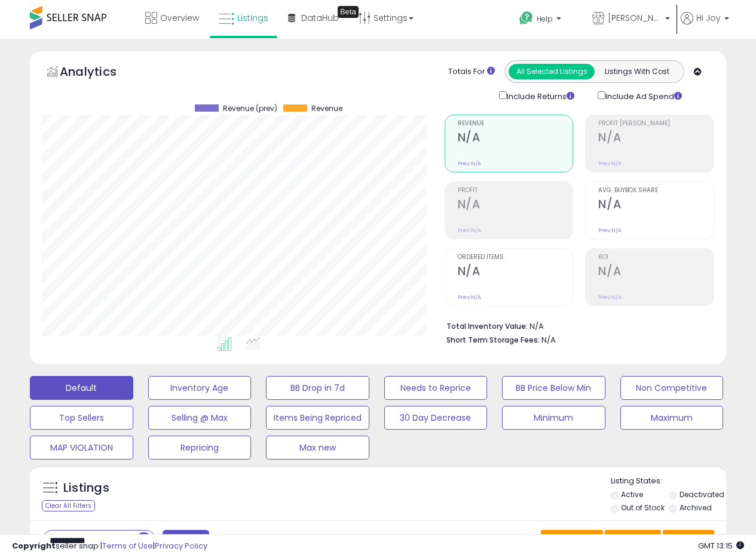 This screenshot has height=558, width=756. Describe the element at coordinates (100, 73) in the screenshot. I see `h5: Analytics` at that location.